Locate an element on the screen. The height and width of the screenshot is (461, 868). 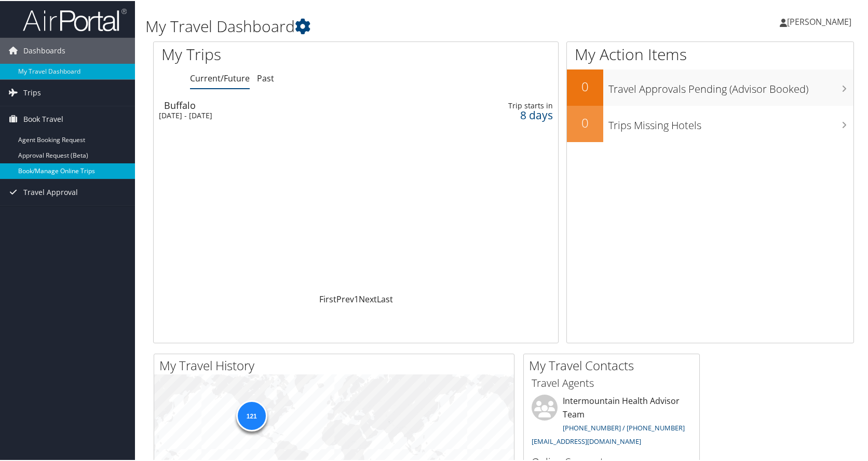
span: Trips is located at coordinates (32, 92).